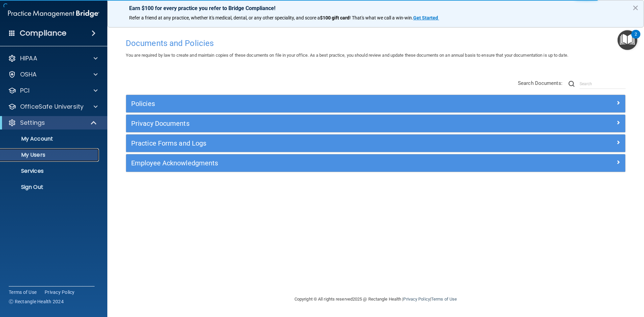  Describe the element at coordinates (376, 124) in the screenshot. I see `a: Privacy Documents` at that location.